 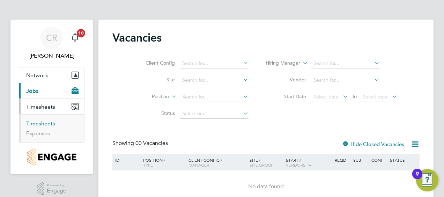 I want to click on label: Position, so click(x=149, y=97).